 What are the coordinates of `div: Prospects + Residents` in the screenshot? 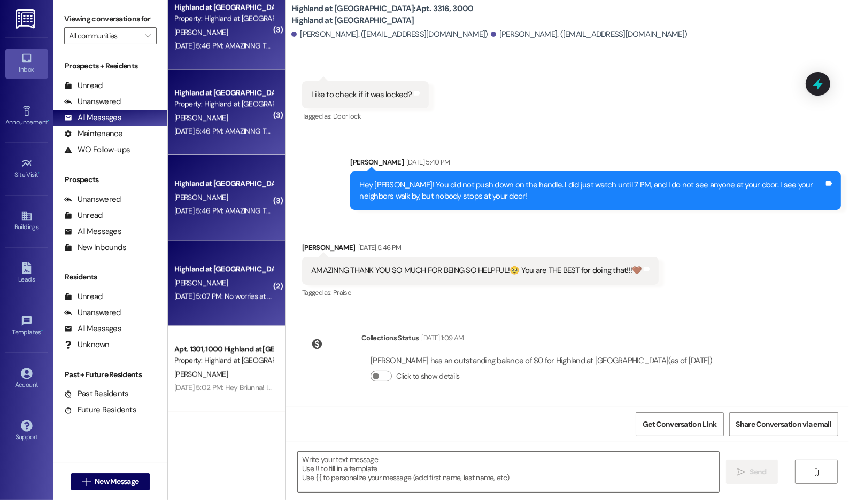 It's located at (110, 66).